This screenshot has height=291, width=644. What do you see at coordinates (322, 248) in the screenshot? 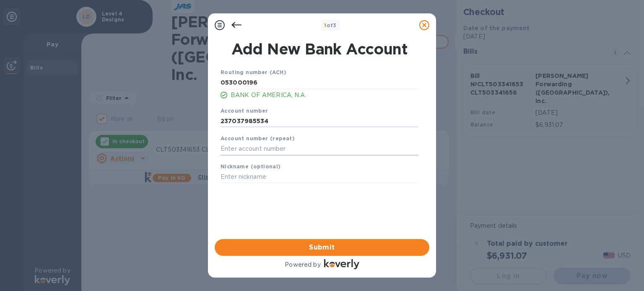
I see `button: Submit` at bounding box center [322, 248].